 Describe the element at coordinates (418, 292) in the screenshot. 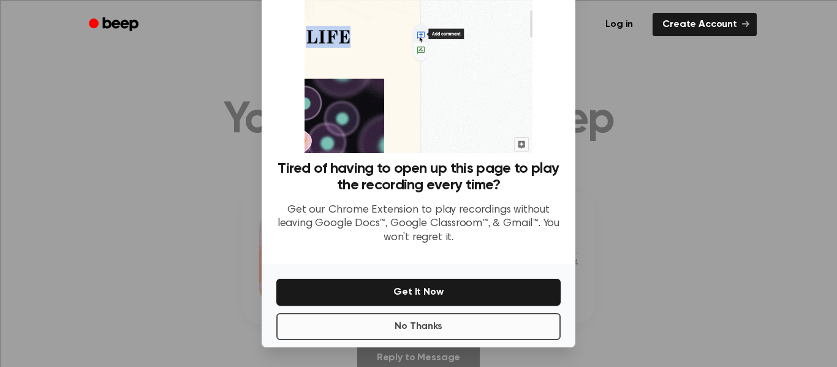

I see `button: Get It Now` at that location.